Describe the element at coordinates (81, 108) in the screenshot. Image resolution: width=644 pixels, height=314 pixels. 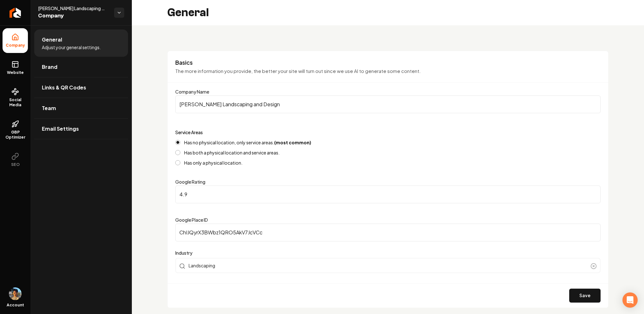
I see `a: Team` at that location.